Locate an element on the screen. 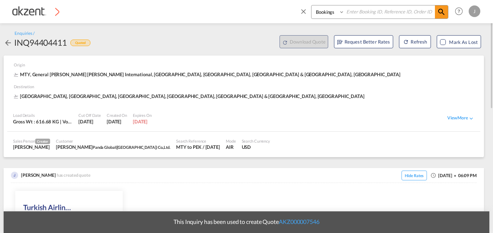 The image size is (493, 233). div: icon-arrow-left is located at coordinates (9, 42).